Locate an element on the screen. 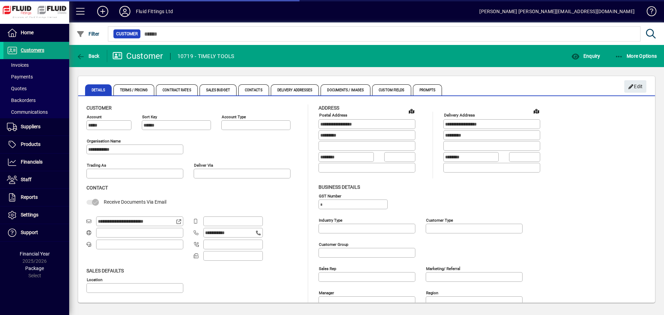 Image resolution: width=664 pixels, height=315 pixels. mat-label: Manager is located at coordinates (326, 293).